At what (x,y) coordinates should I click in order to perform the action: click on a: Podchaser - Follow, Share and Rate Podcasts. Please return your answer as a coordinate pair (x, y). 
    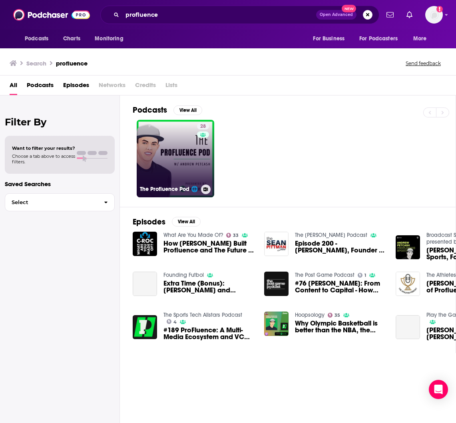
    Looking at the image, I should click on (52, 15).